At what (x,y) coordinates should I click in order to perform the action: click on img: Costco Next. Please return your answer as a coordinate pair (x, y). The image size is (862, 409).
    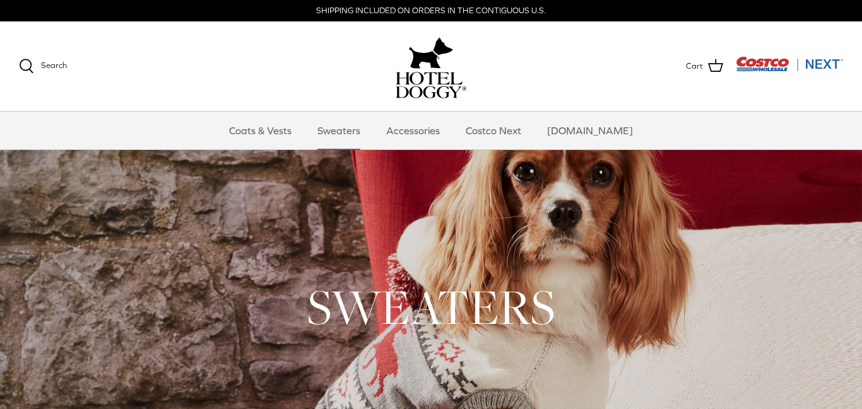
    Looking at the image, I should click on (789, 64).